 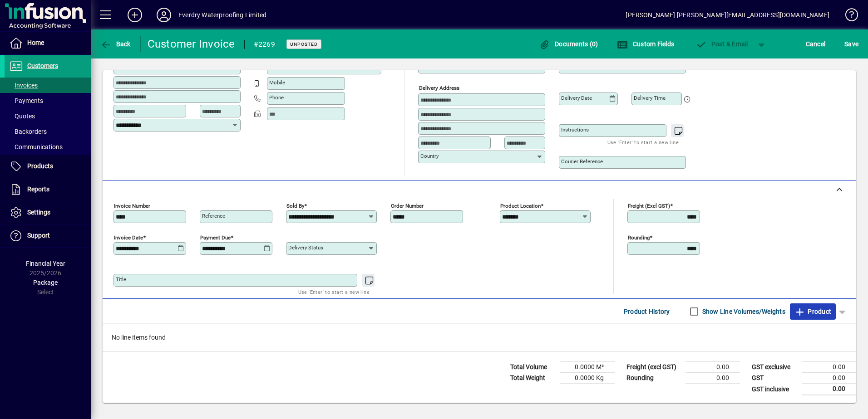 I want to click on td: 0.0000 M³, so click(x=588, y=368).